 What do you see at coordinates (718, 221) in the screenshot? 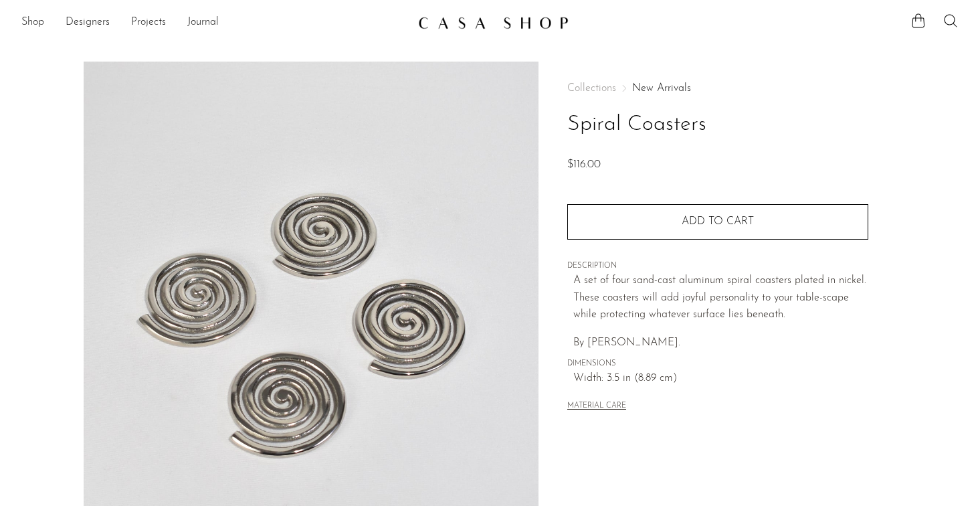
I see `span: Add to cart` at bounding box center [718, 221].